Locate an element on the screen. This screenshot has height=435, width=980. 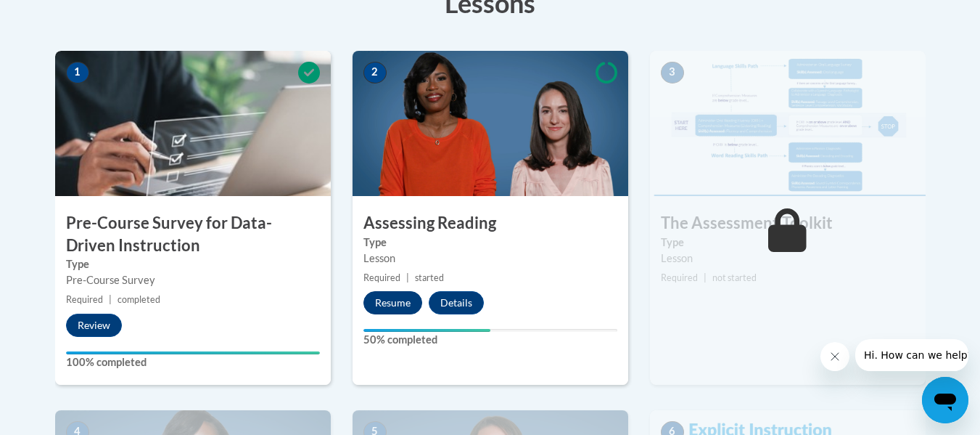
button: Details is located at coordinates (456, 303).